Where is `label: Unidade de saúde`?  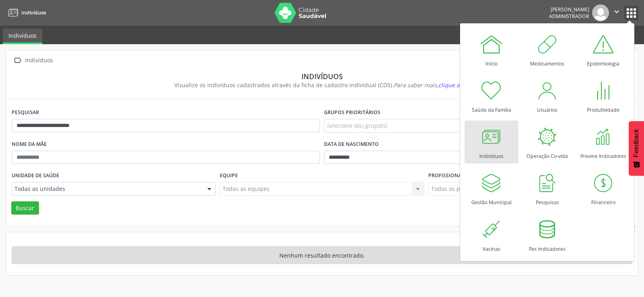
label: Unidade de saúde is located at coordinates (36, 176).